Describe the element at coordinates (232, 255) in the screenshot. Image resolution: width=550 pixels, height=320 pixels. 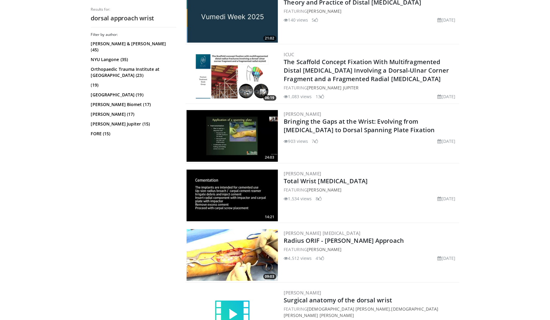
I see `a: 09:03` at that location.